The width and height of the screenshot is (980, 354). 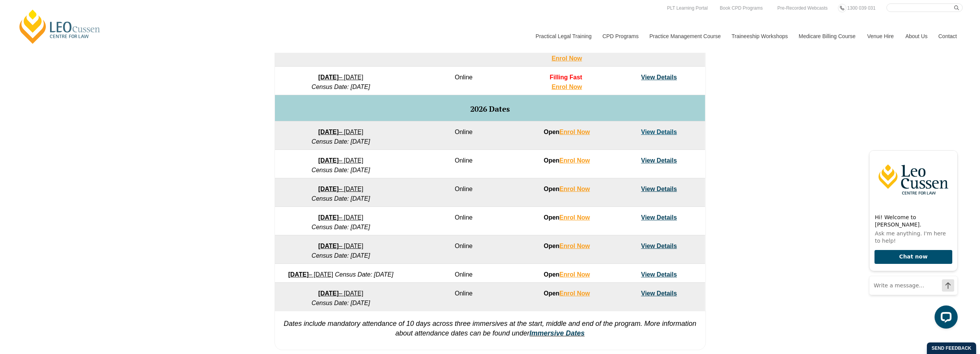 I want to click on button: Open LiveChat chat widget, so click(x=83, y=174).